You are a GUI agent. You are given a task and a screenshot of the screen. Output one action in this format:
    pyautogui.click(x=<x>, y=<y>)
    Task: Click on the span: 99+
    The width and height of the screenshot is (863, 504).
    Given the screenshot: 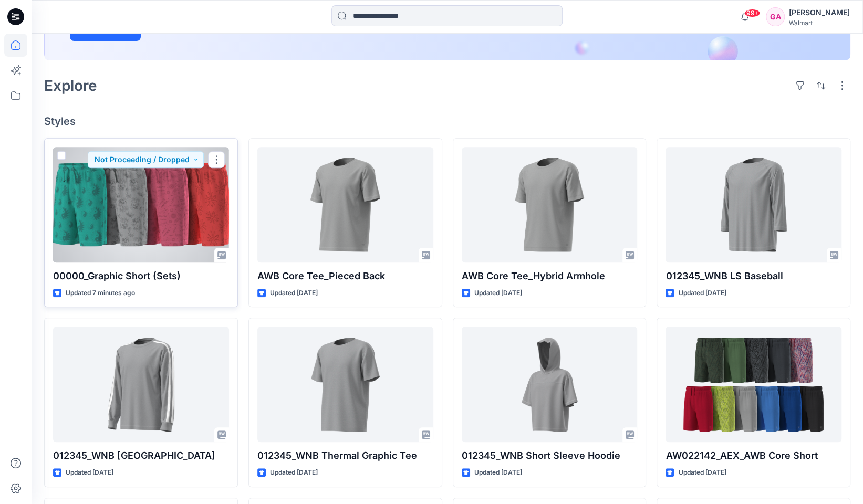 What is the action you would take?
    pyautogui.click(x=753, y=13)
    